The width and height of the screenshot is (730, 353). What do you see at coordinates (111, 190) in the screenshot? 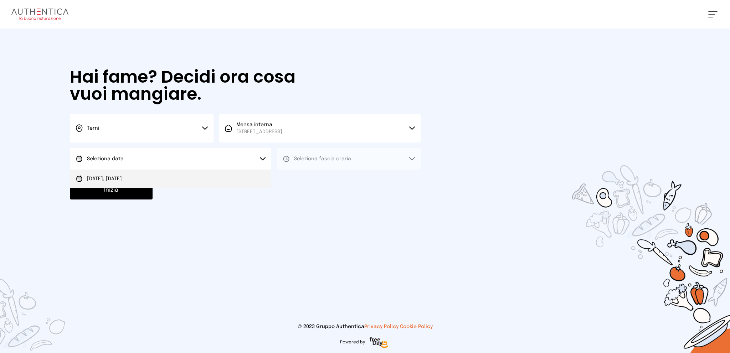
I see `button: Inizia` at bounding box center [111, 190].